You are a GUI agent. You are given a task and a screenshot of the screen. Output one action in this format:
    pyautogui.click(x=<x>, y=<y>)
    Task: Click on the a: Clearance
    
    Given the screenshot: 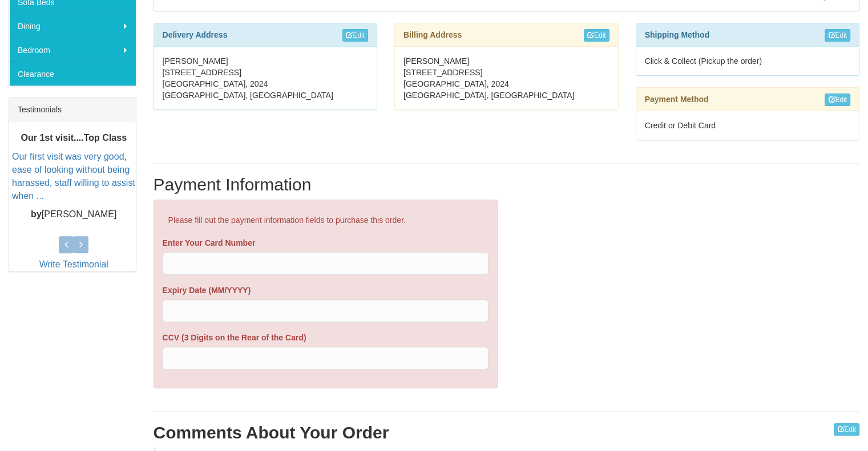 What is the action you would take?
    pyautogui.click(x=73, y=74)
    